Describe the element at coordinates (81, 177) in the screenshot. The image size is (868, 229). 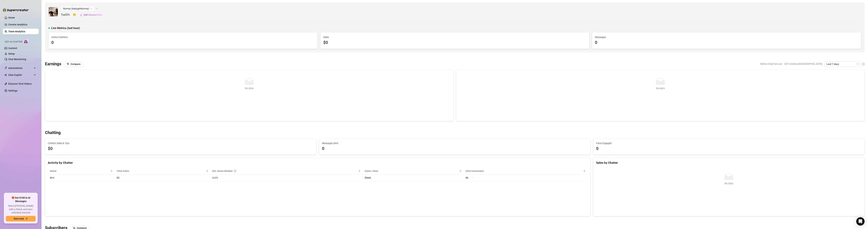
I see `td: M H` at that location.